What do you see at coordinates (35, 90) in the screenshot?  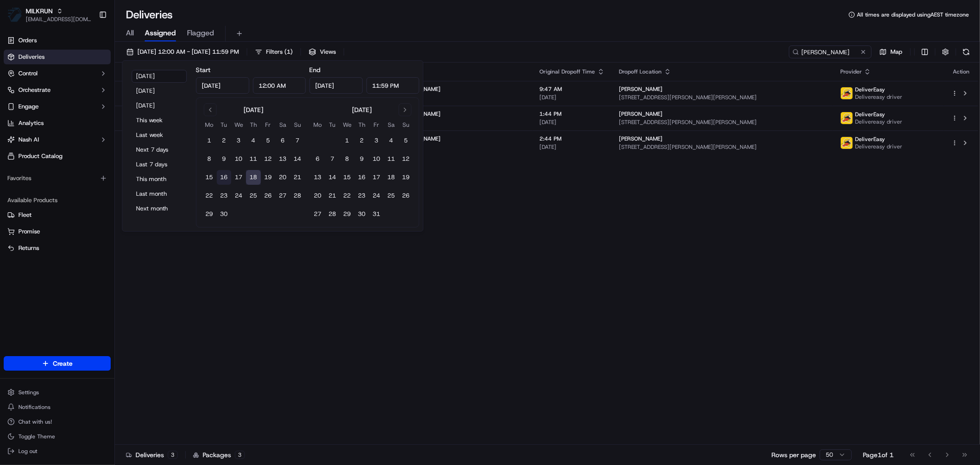 I see `span: Orchestrate` at bounding box center [35, 90].